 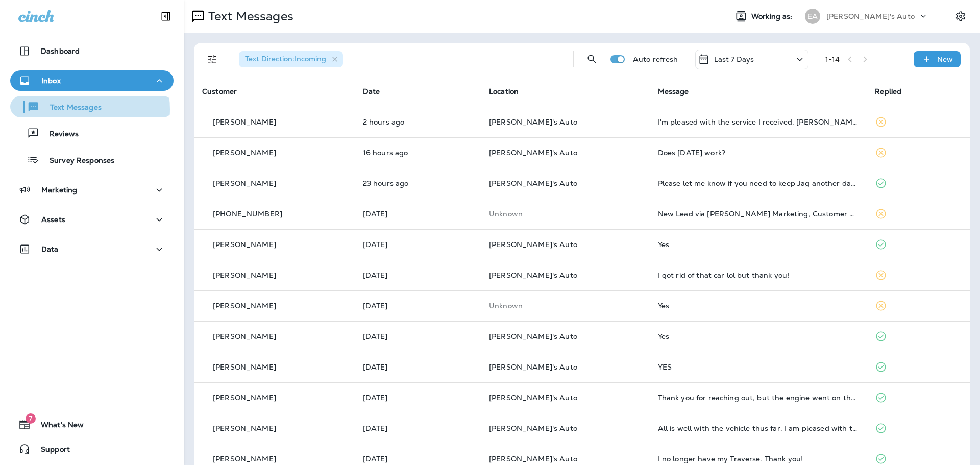 What do you see at coordinates (758, 459) in the screenshot?
I see `div: I no longer have my Traverse. Thank you!` at bounding box center [758, 459].